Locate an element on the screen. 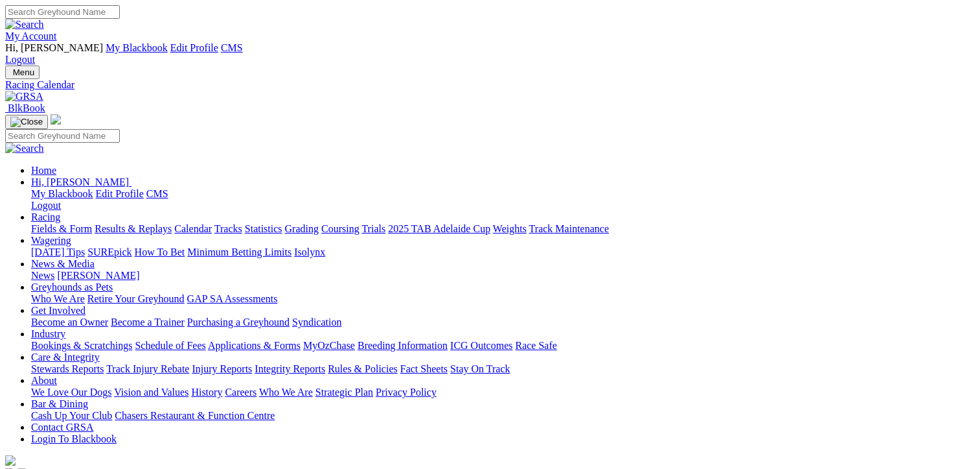  a: Tracks is located at coordinates (228, 228).